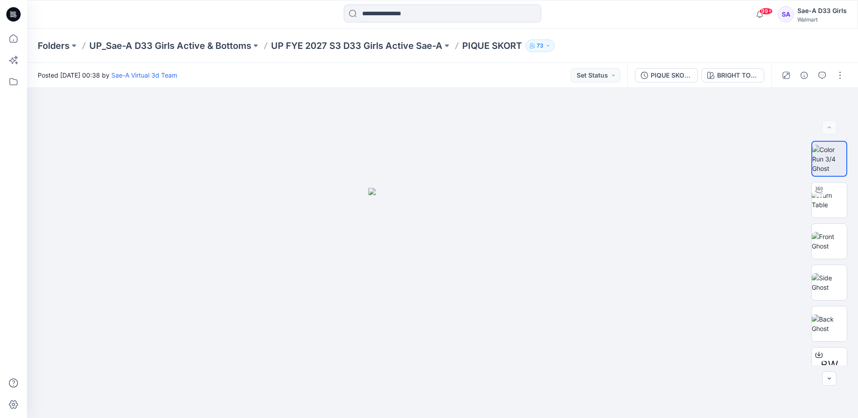  I want to click on a: Sae-A Virtual 3d Team, so click(144, 75).